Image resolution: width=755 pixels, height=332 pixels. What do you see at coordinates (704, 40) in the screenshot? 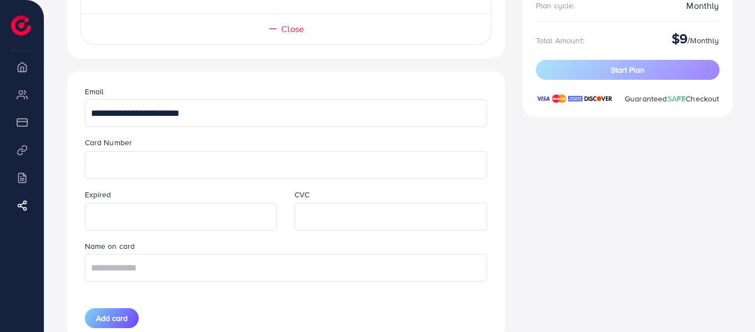
I see `span: Monthly` at bounding box center [704, 40].